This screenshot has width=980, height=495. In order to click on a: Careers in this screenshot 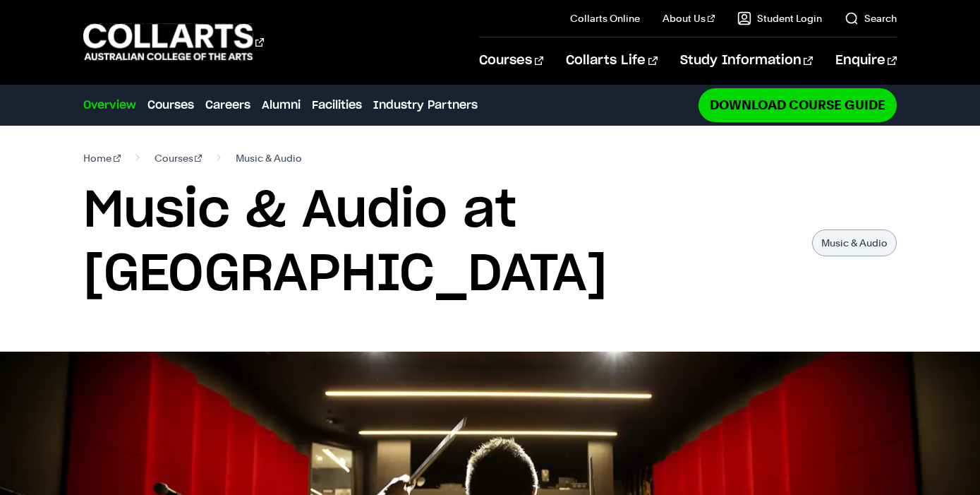, I will do `click(228, 105)`.